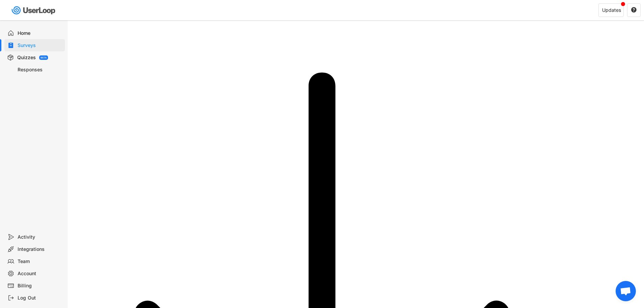 The width and height of the screenshot is (644, 308). Describe the element at coordinates (40, 298) in the screenshot. I see `div: Log Out` at that location.